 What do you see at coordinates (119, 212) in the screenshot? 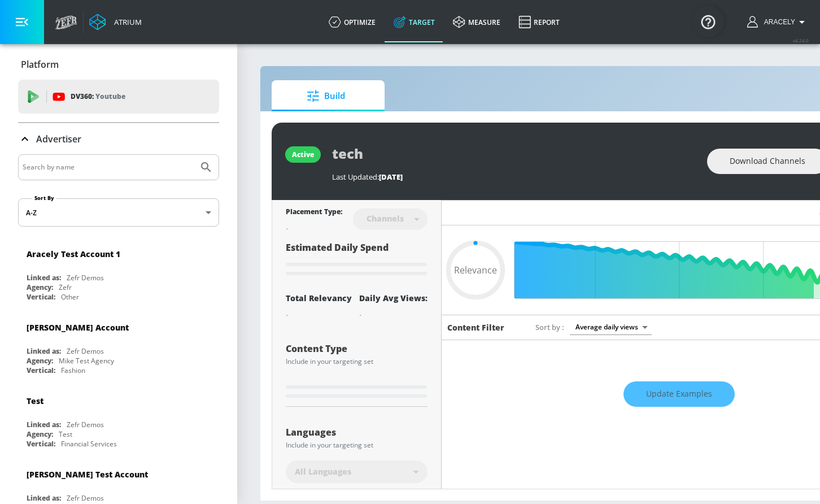
I see `div: A-Z` at bounding box center [119, 212].